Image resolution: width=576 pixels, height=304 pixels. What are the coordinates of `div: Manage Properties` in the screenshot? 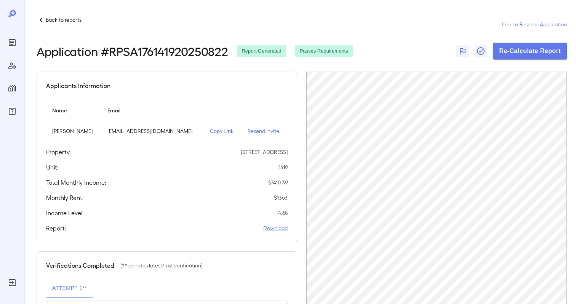 It's located at (12, 88).